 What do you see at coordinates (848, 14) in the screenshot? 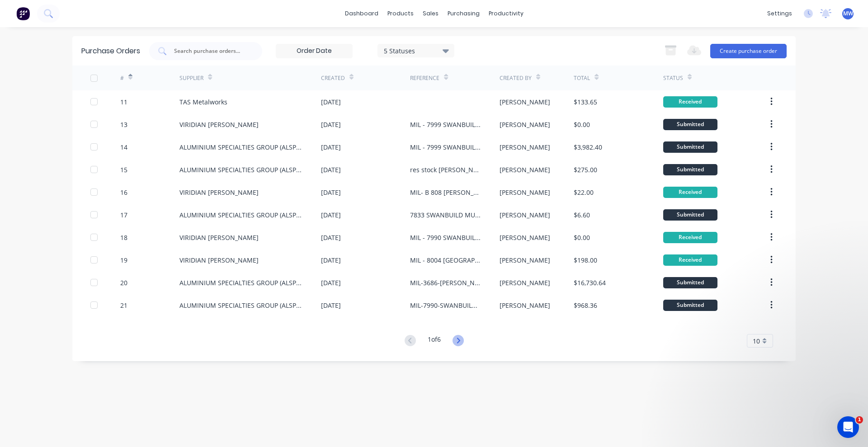
I see `span: MW` at bounding box center [848, 14].